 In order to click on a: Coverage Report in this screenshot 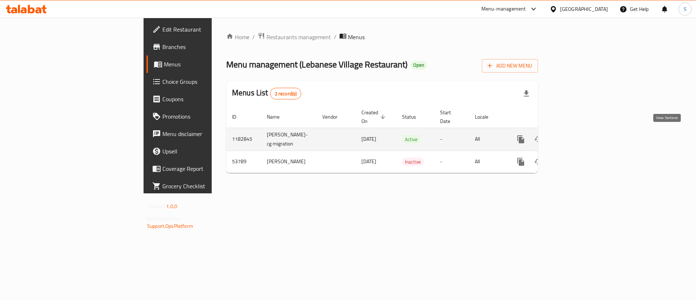, I will do `click(203, 169)`.